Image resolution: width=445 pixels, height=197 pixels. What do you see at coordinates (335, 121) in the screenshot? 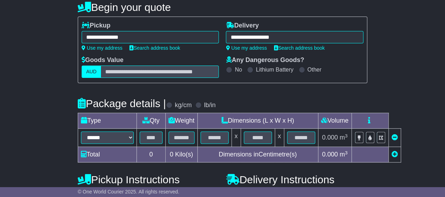
I see `td: Volume` at bounding box center [335, 121].